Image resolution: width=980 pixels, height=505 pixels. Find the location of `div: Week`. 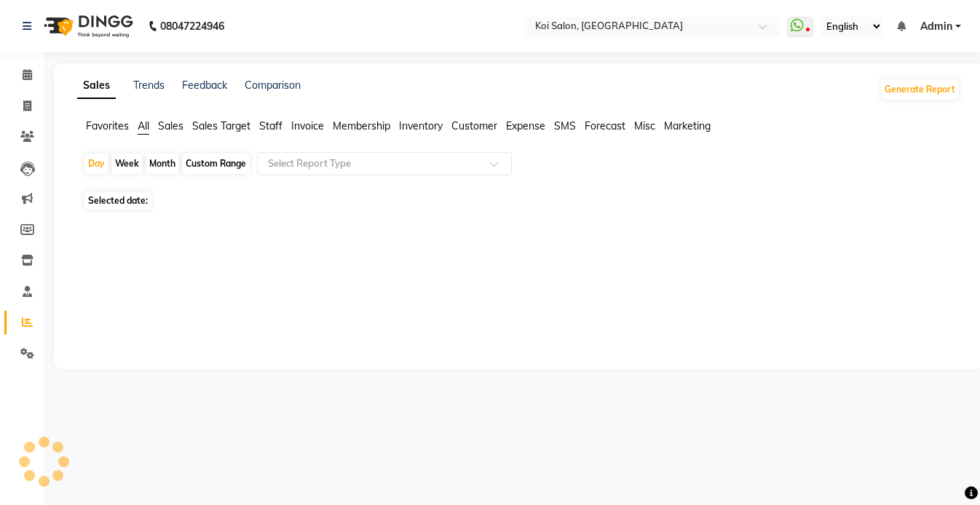

div: Week is located at coordinates (127, 164).